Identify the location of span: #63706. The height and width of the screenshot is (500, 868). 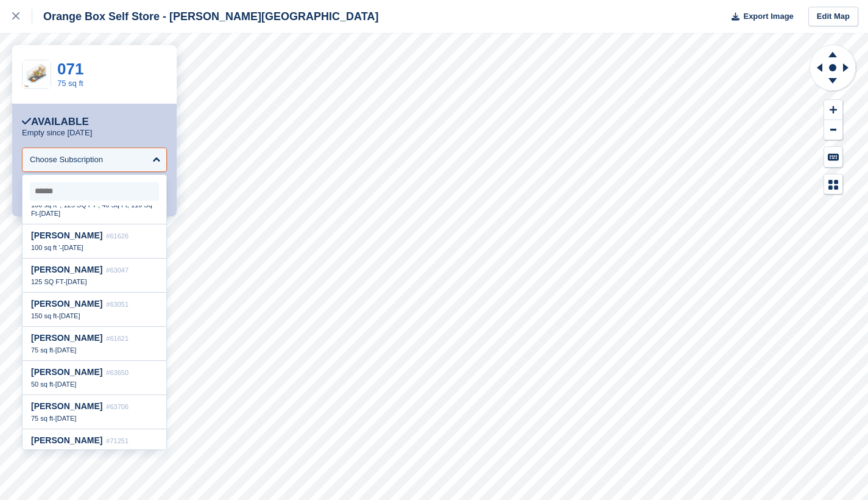
(117, 407).